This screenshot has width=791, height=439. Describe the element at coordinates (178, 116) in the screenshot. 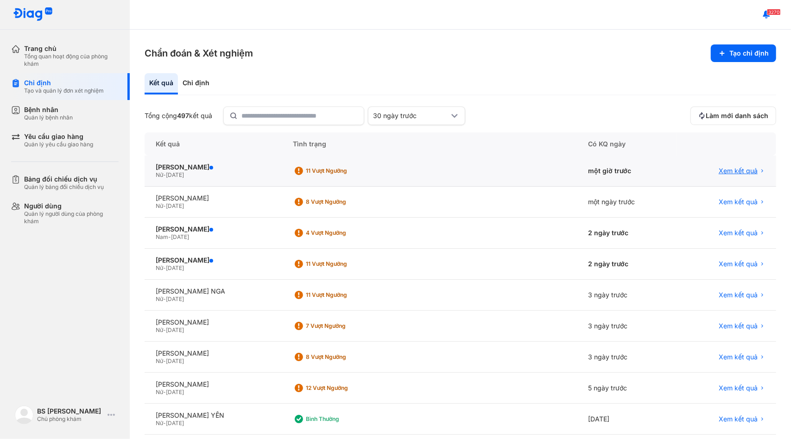

I see `div: Tổng cộng kết quả` at that location.